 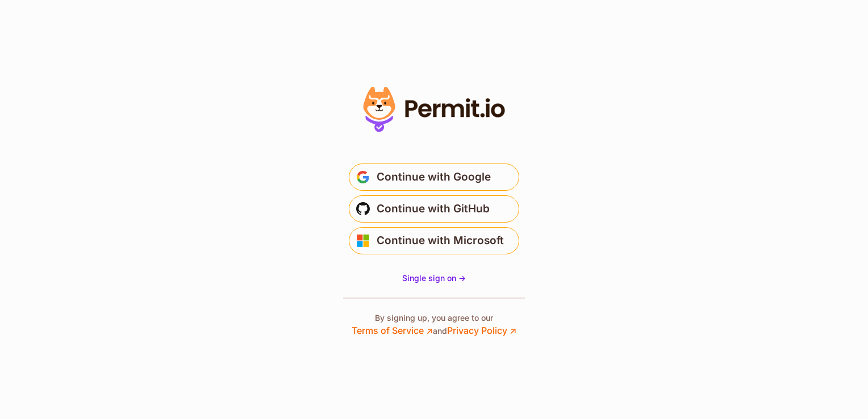 What do you see at coordinates (434, 241) in the screenshot?
I see `button: Continue with Microsoft` at bounding box center [434, 241].